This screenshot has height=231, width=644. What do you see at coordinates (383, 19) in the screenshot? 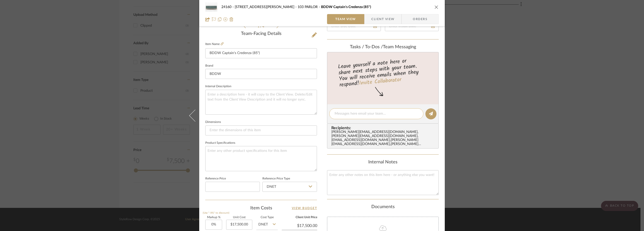
I see `span: Client View` at bounding box center [383, 19].